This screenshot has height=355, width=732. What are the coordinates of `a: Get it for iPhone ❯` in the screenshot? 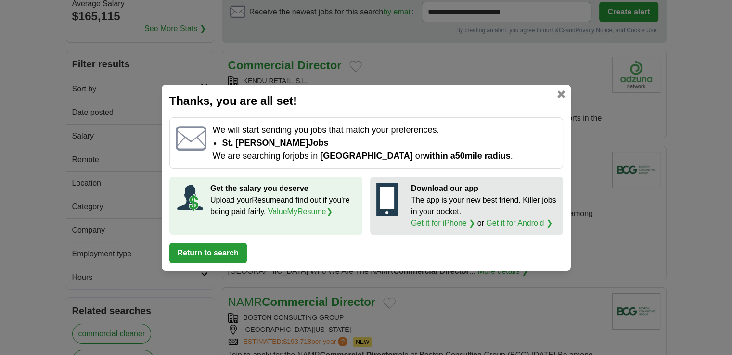 It's located at (443, 223).